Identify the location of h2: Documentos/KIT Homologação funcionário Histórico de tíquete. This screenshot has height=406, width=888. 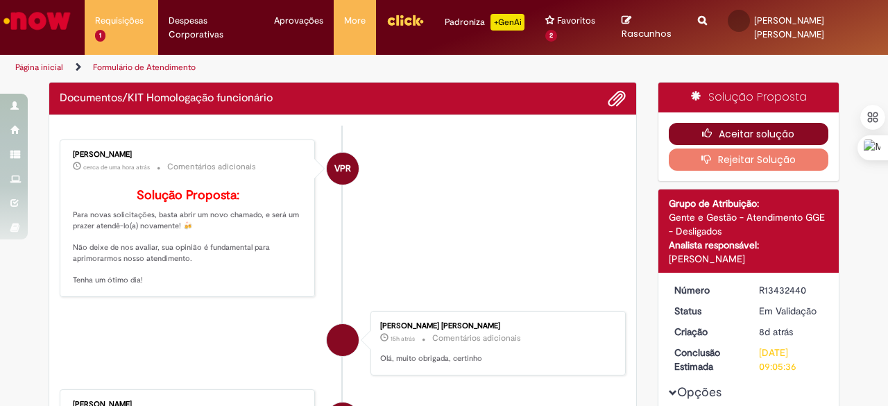
(166, 98).